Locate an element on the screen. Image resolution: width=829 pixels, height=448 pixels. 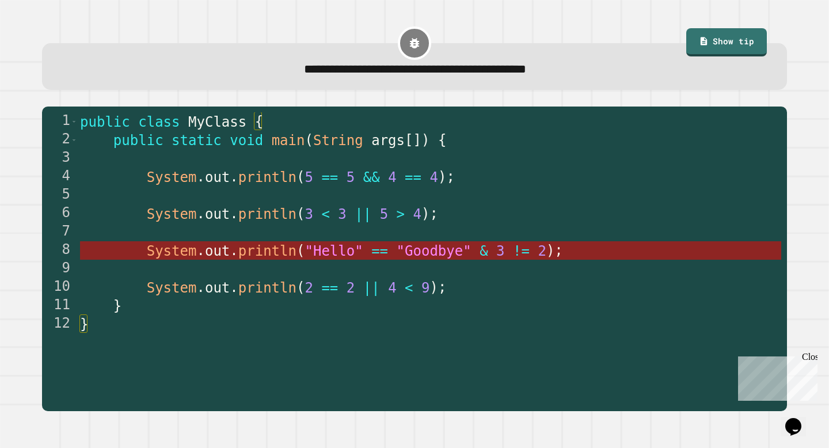
span: Toggle code folding, rows 1 through 12 is located at coordinates (74, 121).